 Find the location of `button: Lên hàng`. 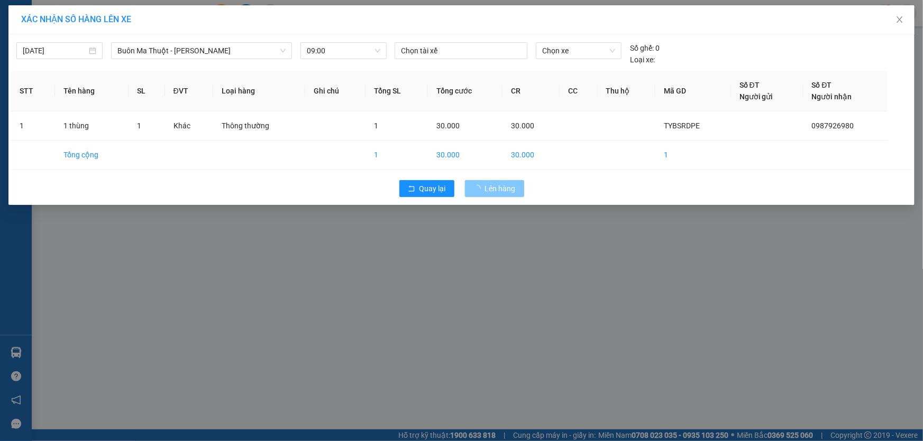

button: Lên hàng is located at coordinates (494, 189).